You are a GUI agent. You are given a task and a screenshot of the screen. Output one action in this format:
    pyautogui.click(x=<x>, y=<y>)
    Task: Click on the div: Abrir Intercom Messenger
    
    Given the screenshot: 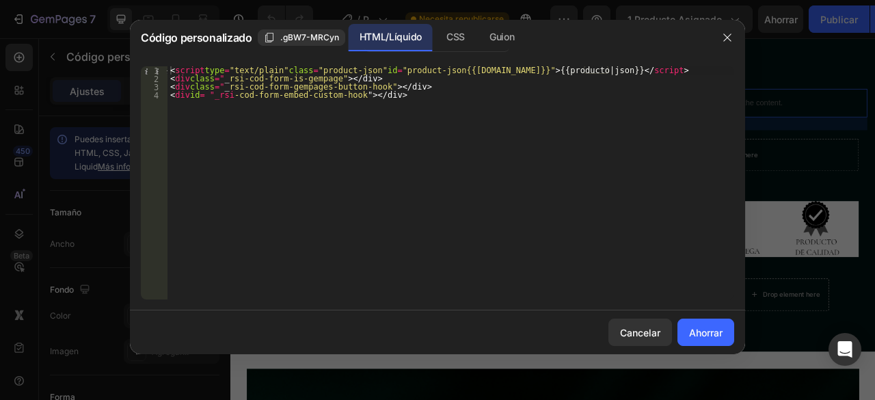 What is the action you would take?
    pyautogui.click(x=845, y=349)
    